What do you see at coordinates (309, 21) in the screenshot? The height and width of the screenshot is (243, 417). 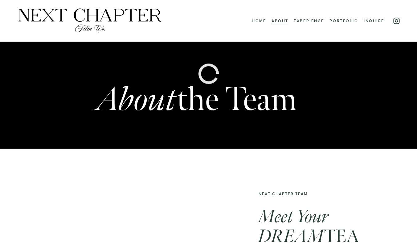 I see `a: Experience` at bounding box center [309, 21].